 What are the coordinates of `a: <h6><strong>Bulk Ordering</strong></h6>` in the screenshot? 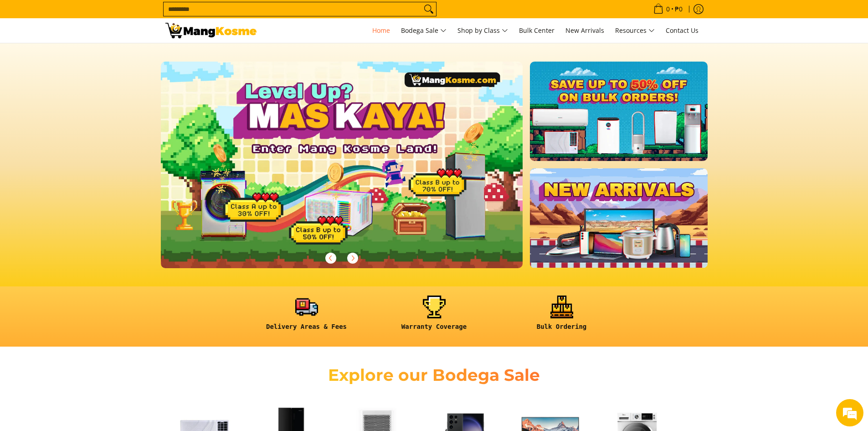 It's located at (562, 317).